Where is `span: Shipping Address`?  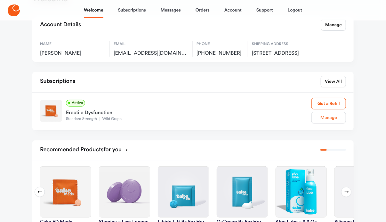 span: Shipping Address is located at coordinates (286, 44).